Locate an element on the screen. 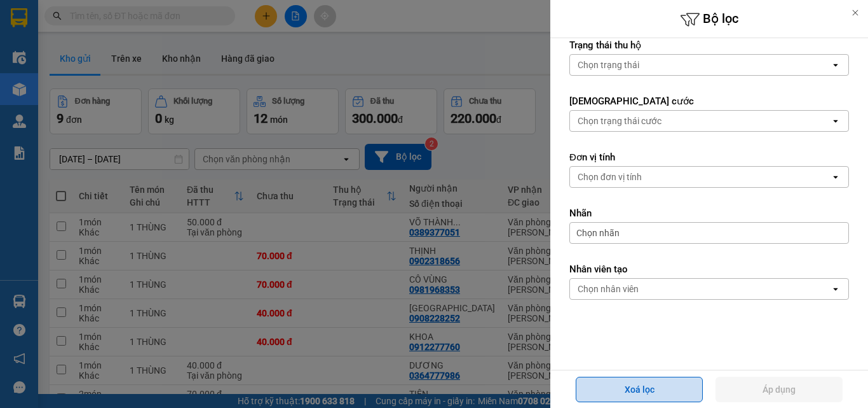 The image size is (868, 408). button: Áp dụng is located at coordinates (779, 390).